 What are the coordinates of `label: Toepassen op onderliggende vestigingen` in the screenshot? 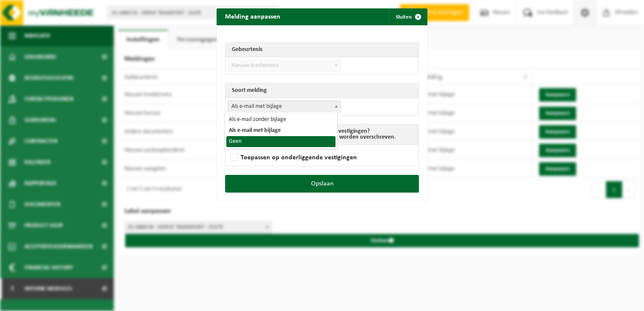 It's located at (293, 158).